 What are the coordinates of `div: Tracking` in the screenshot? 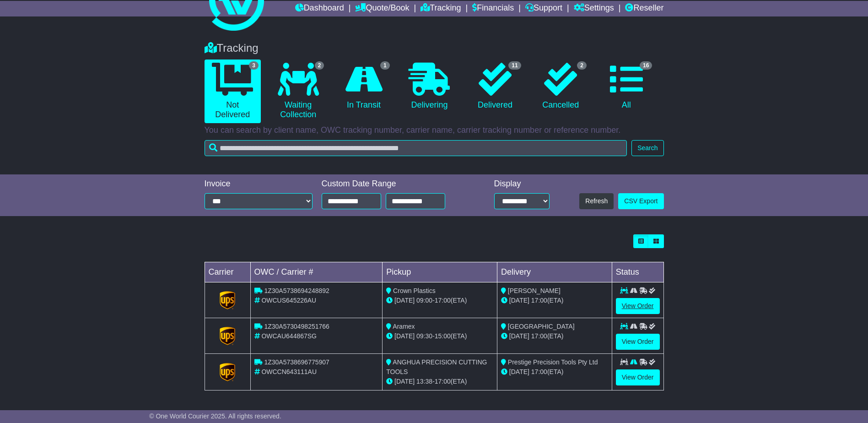 It's located at (435, 48).